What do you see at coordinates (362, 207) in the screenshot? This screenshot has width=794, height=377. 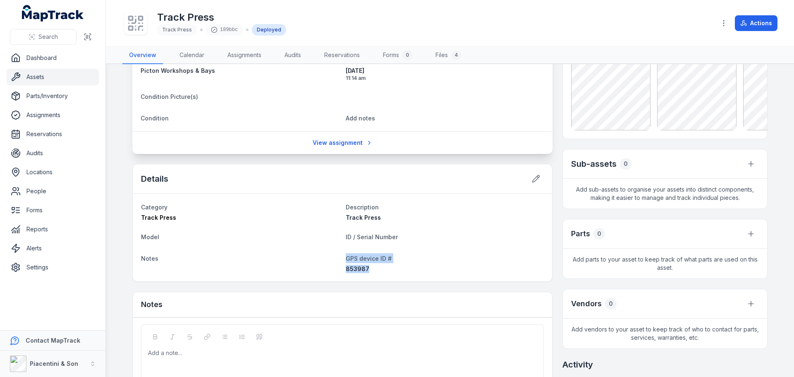 I see `span: Description` at bounding box center [362, 207].